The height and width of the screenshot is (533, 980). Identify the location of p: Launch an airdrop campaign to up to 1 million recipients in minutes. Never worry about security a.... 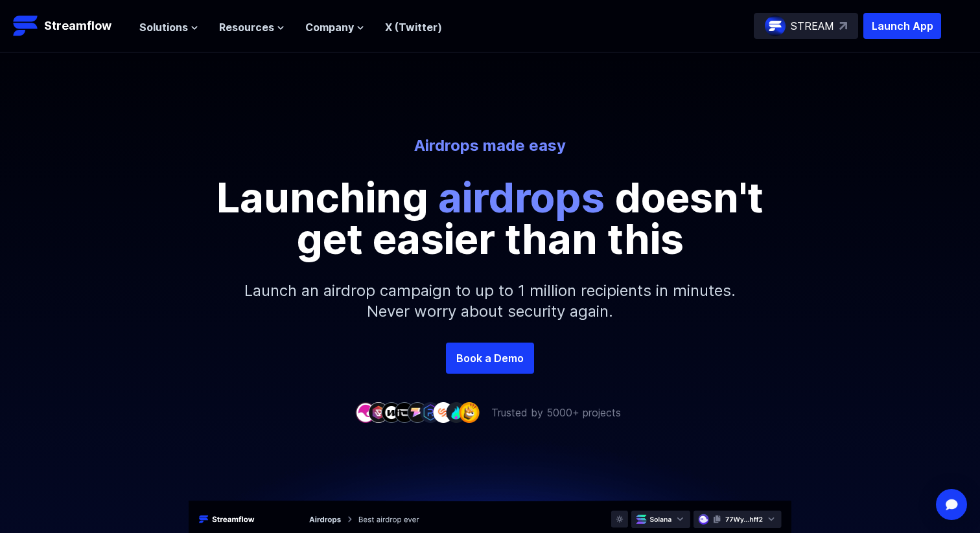
(490, 301).